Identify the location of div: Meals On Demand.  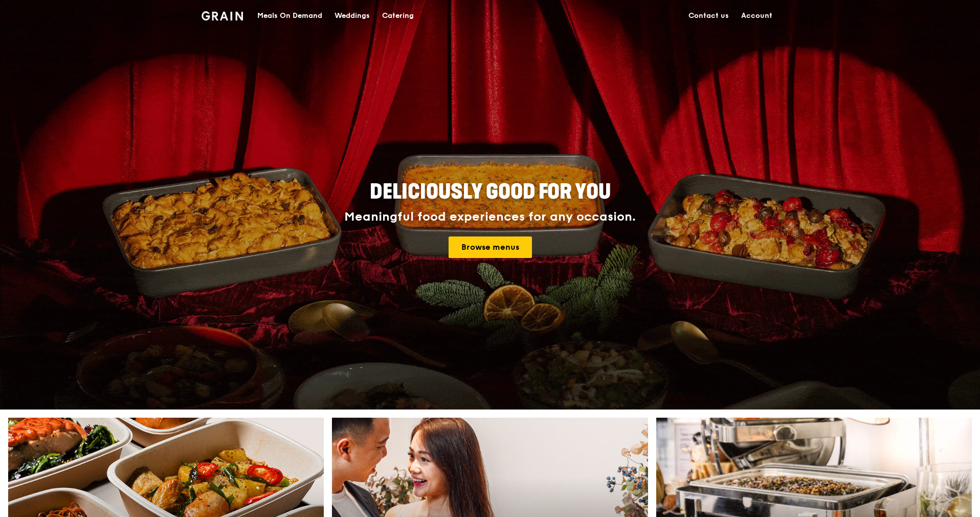
(289, 16).